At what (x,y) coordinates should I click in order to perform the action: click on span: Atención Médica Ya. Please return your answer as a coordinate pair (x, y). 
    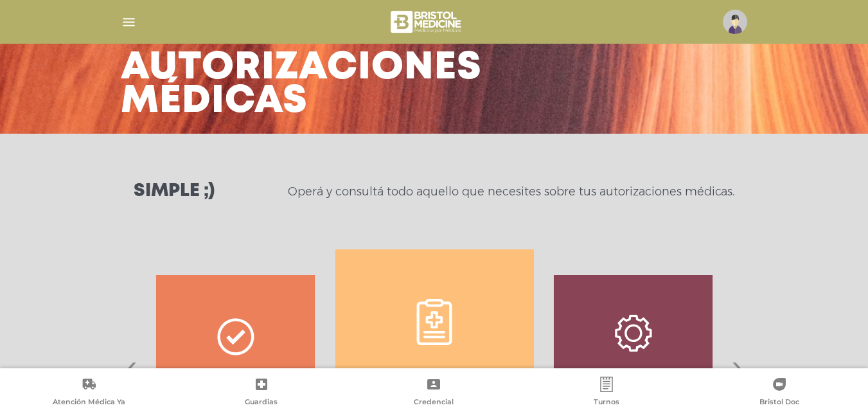
    Looking at the image, I should click on (89, 403).